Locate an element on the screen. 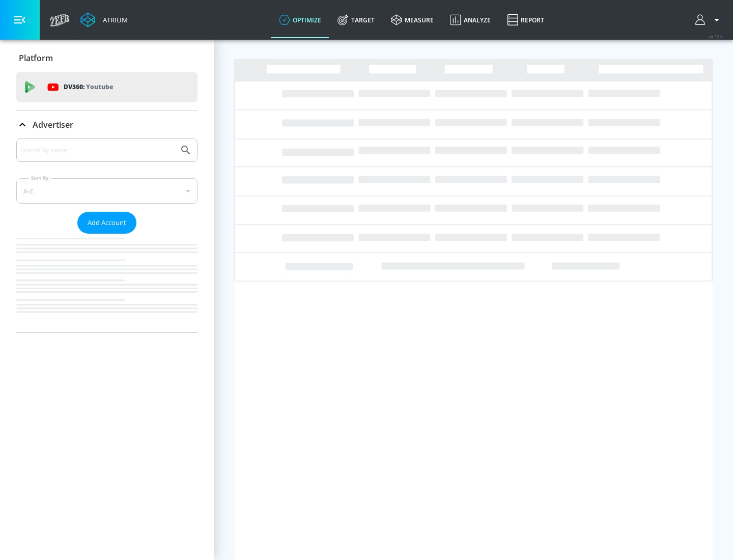 The width and height of the screenshot is (733, 560). nav: list of Advertiser is located at coordinates (107, 283).